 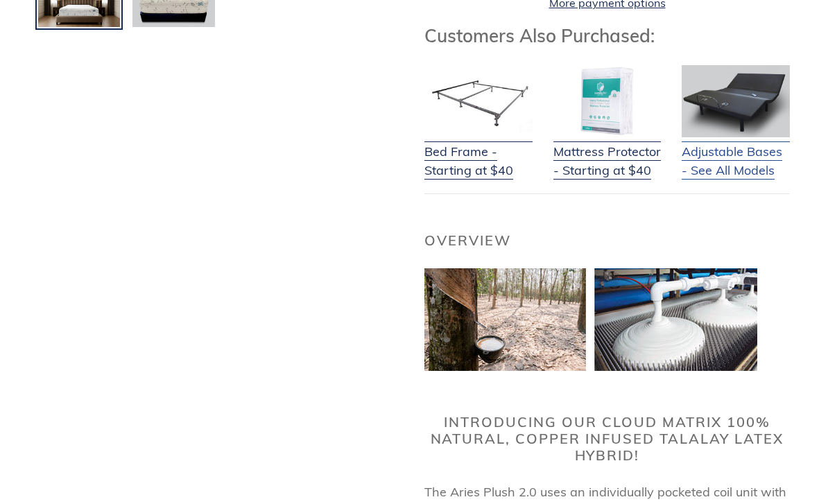 What do you see at coordinates (735, 151) in the screenshot?
I see `a: Adjustable Bases - See All Models` at bounding box center [735, 151].